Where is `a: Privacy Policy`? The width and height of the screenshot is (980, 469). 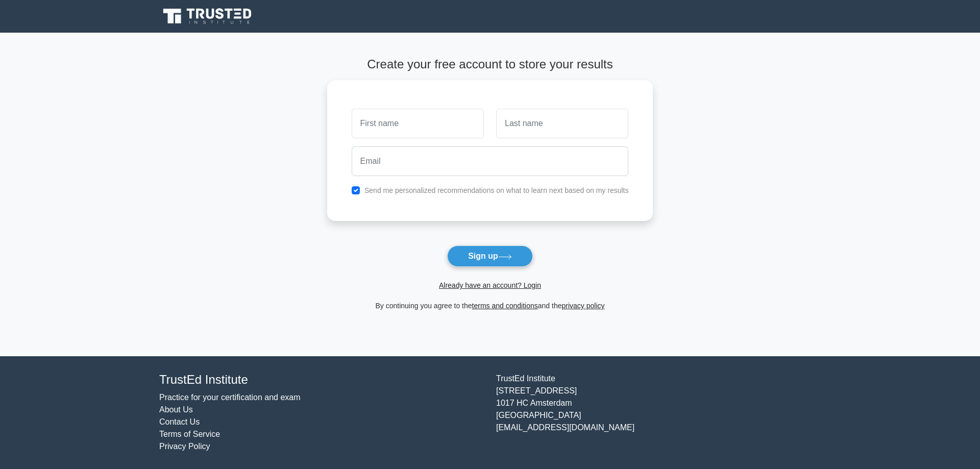 a: Privacy Policy is located at coordinates (185, 446).